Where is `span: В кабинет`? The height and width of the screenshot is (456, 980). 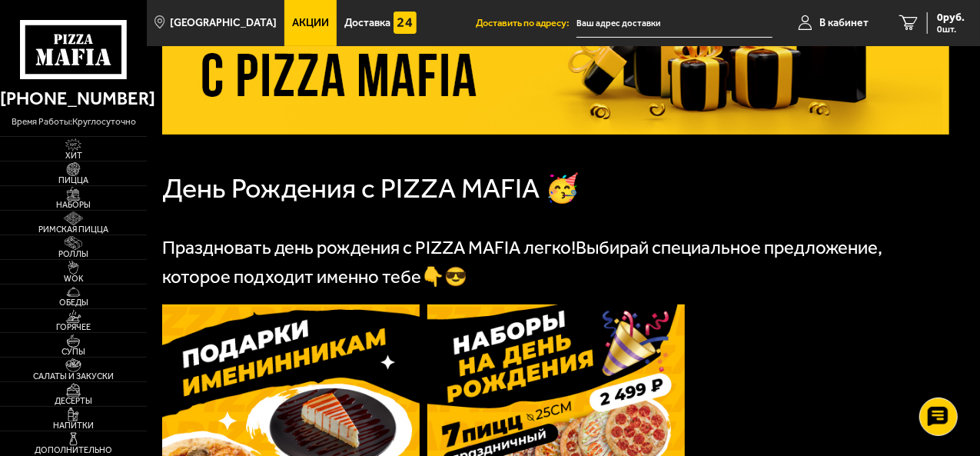
span: В кабинет is located at coordinates (844, 23).